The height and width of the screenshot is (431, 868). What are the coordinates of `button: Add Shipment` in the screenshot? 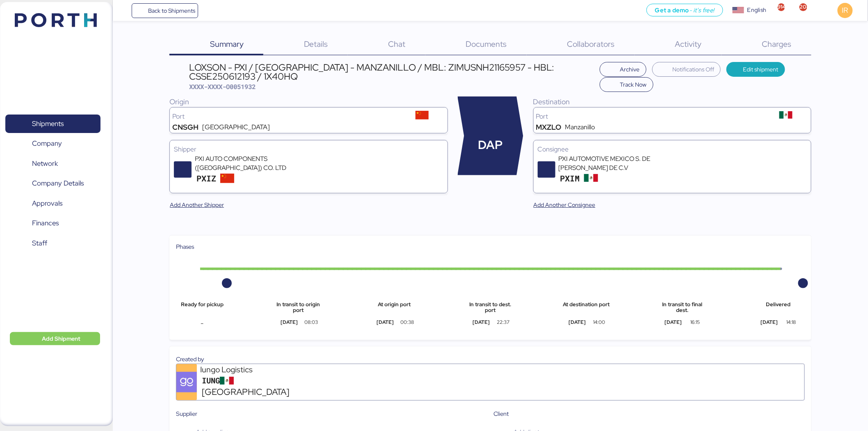 It's located at (55, 339).